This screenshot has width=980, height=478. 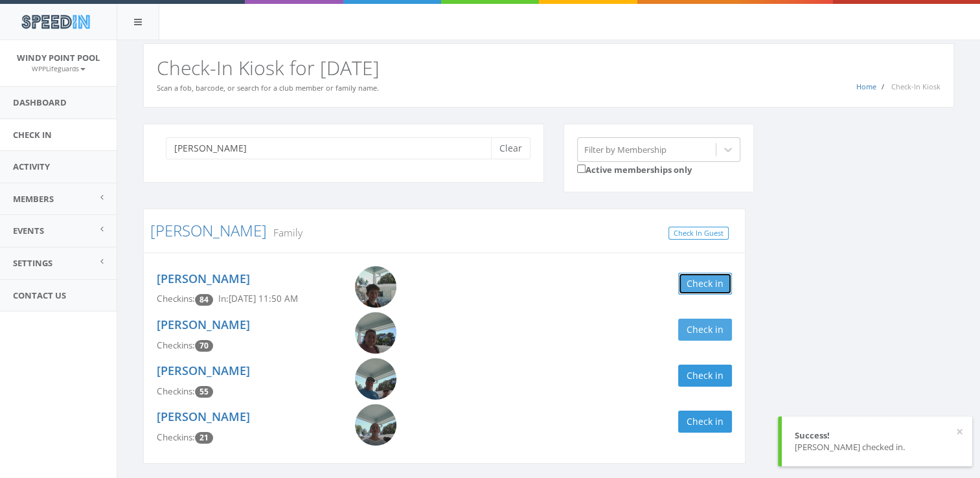 I want to click on label: Active memberships only, so click(x=634, y=169).